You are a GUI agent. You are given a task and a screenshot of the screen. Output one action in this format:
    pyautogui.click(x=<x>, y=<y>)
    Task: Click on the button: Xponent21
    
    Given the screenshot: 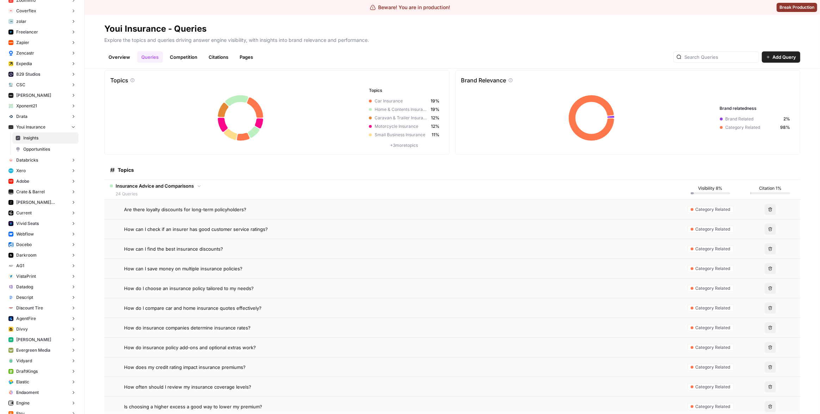 What is the action you would take?
    pyautogui.click(x=42, y=106)
    